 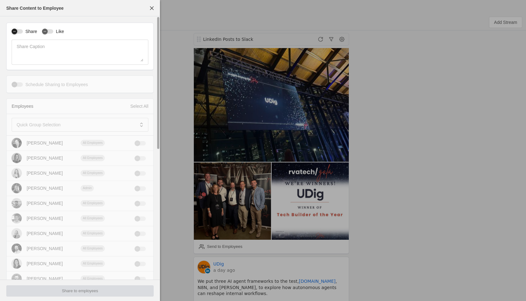 I want to click on mat-label: Share Caption, so click(x=31, y=46).